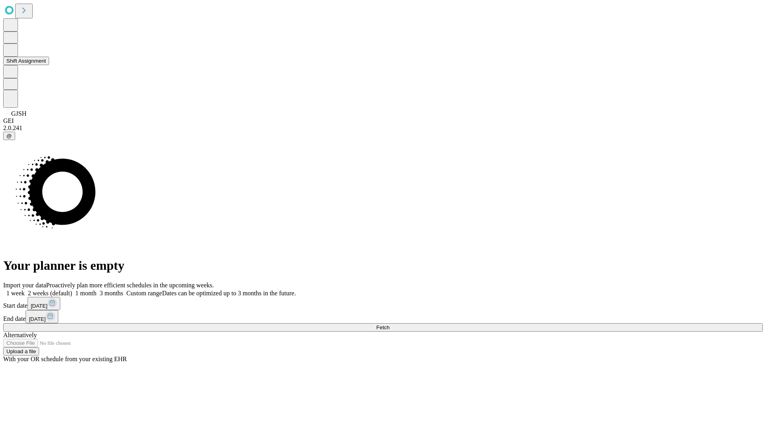  What do you see at coordinates (19, 113) in the screenshot?
I see `span: GJSH` at bounding box center [19, 113].